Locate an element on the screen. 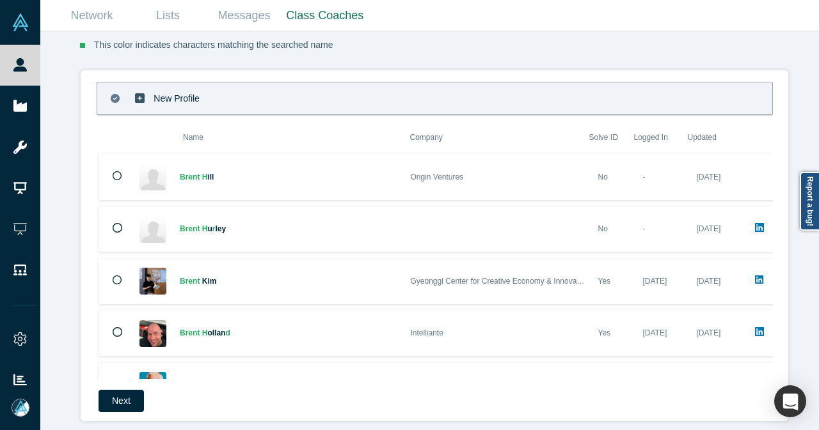  img: Mia Scott's Account is located at coordinates (20, 408).